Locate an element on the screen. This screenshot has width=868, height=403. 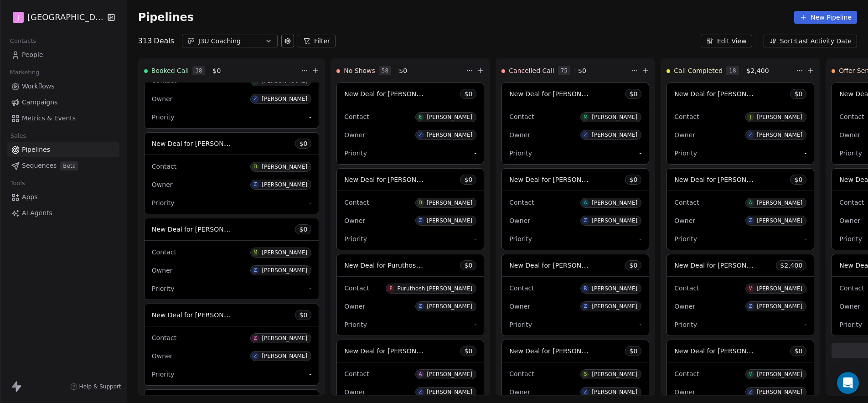
span: Tools is located at coordinates (17, 183).